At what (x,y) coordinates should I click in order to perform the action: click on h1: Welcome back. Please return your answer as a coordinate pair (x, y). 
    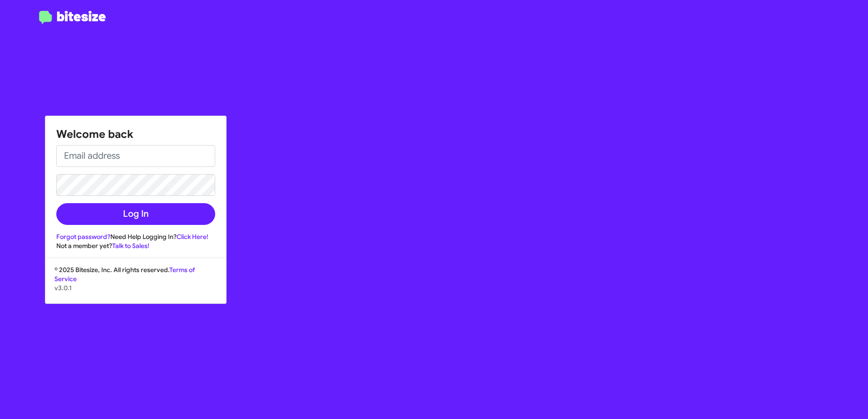
    Looking at the image, I should click on (136, 134).